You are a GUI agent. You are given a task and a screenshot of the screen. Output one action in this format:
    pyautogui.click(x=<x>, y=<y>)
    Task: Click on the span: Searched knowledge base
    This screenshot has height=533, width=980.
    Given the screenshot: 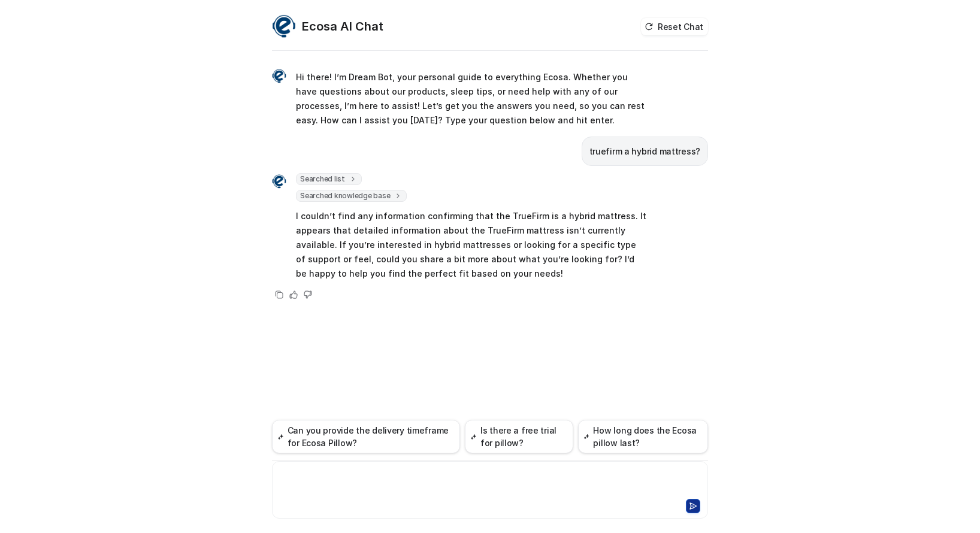 What is the action you would take?
    pyautogui.click(x=351, y=196)
    